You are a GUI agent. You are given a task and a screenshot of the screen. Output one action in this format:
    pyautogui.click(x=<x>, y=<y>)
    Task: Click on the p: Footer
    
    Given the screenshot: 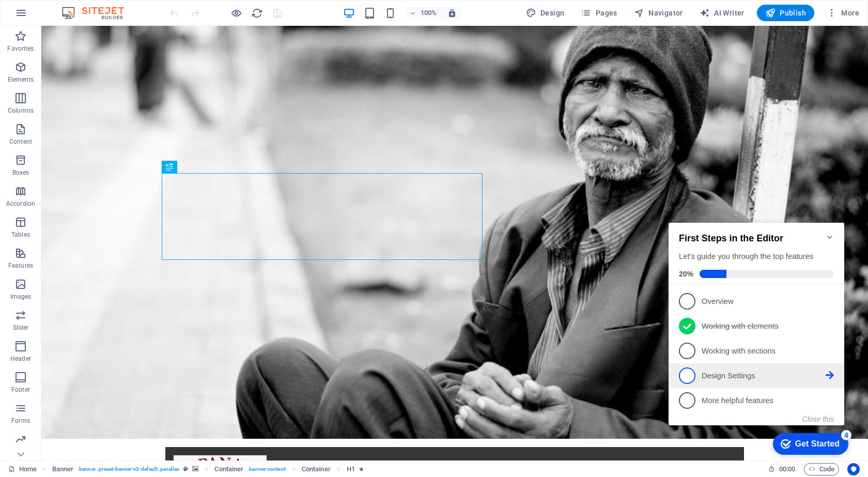 What is the action you would take?
    pyautogui.click(x=21, y=389)
    